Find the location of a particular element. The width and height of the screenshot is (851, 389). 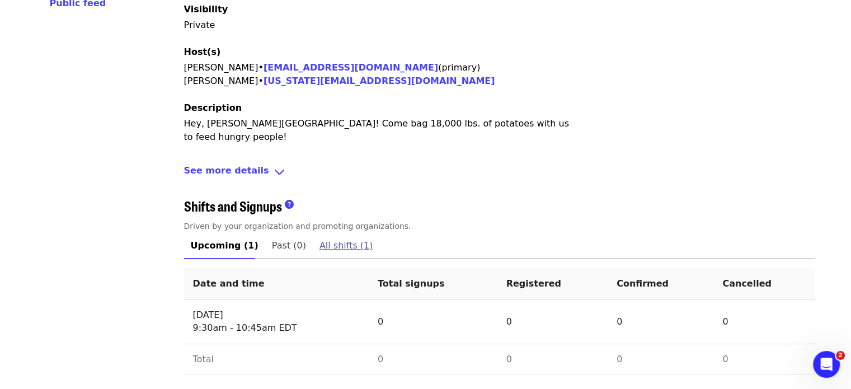

a: All shifts (1) is located at coordinates (346, 246).